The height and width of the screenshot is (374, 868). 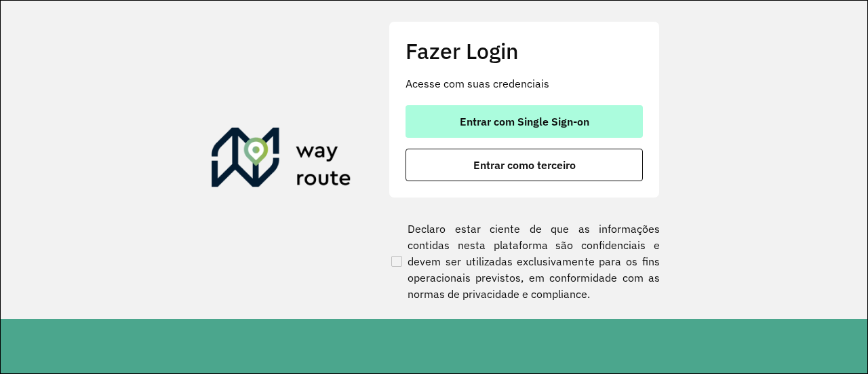 I want to click on p: Acesse com suas credenciais, so click(x=524, y=83).